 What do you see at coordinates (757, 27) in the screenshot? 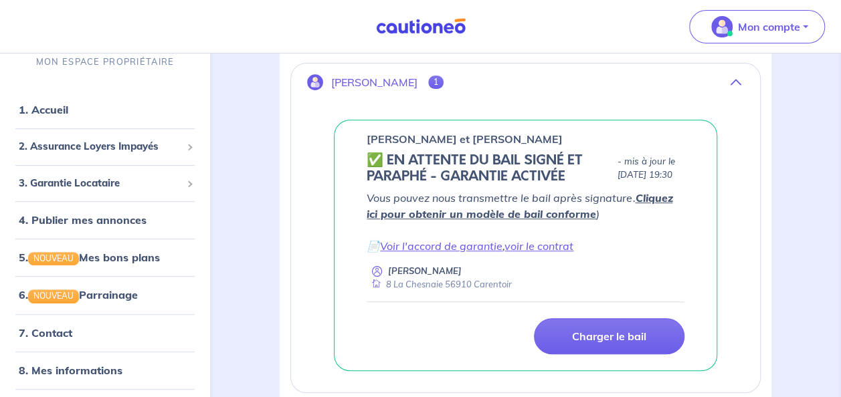
I see `button: illu_account_valid_menu.svgMon compte` at bounding box center [757, 27].